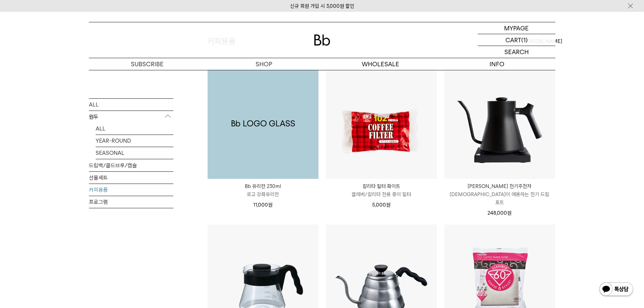 The height and width of the screenshot is (308, 644). Describe the element at coordinates (263, 123) in the screenshot. I see `a: Bb 유리잔 230ml` at that location.